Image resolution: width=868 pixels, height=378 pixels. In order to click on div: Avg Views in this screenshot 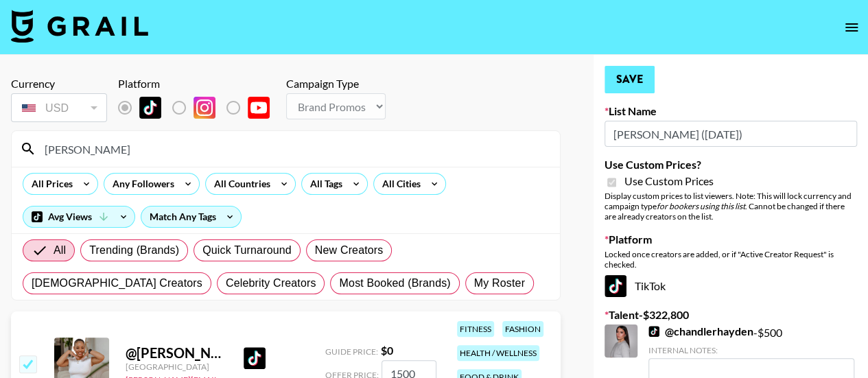, I will do `click(79, 217)`.